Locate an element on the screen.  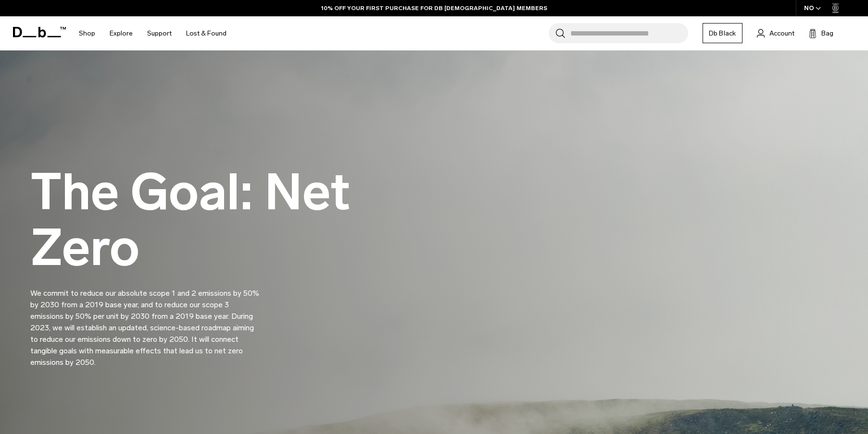
a: Support is located at coordinates (159, 33).